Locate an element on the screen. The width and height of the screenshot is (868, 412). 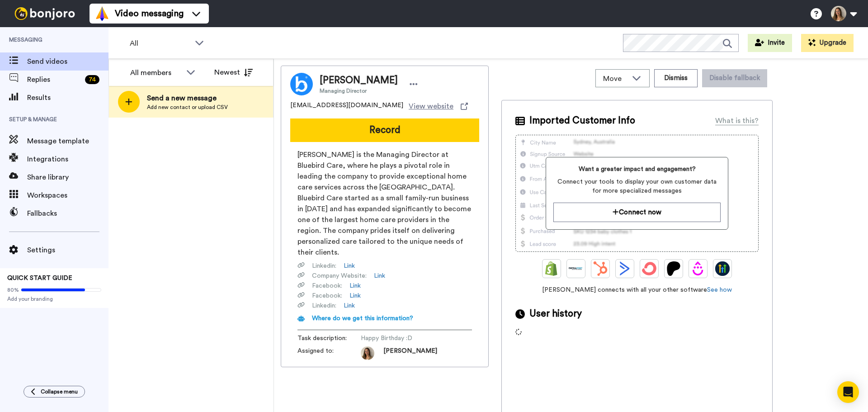
span: All is located at coordinates (160, 44).